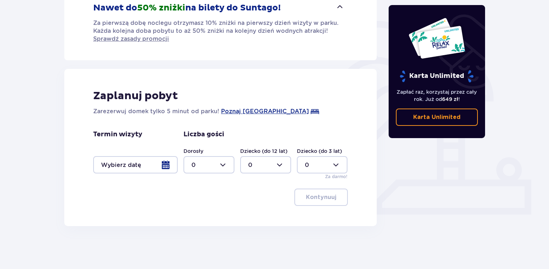 The height and width of the screenshot is (269, 549). I want to click on p: Nawet do na bilety do Suntago!, so click(187, 8).